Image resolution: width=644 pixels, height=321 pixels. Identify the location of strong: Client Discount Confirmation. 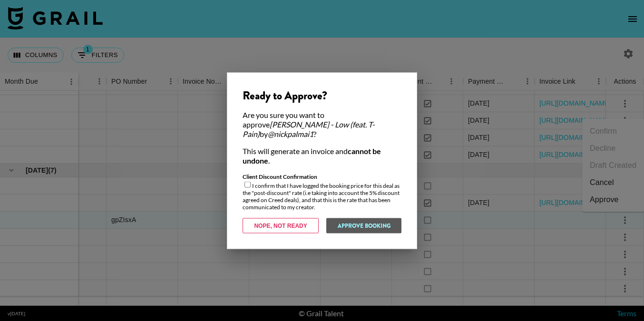
(280, 176).